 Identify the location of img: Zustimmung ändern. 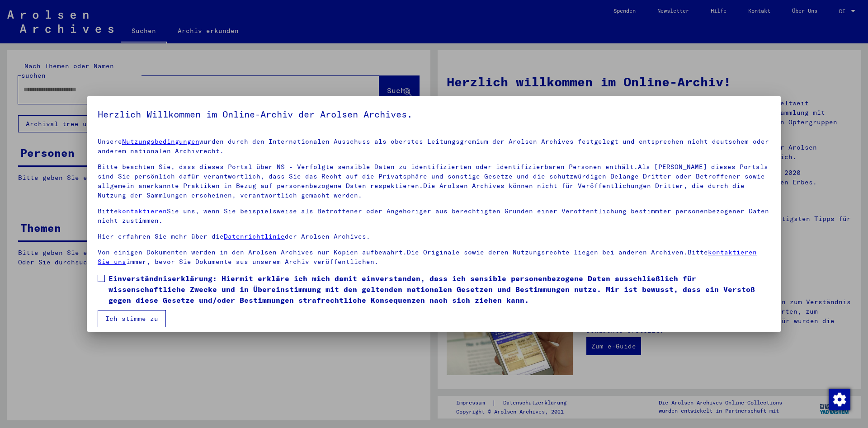
(840, 399).